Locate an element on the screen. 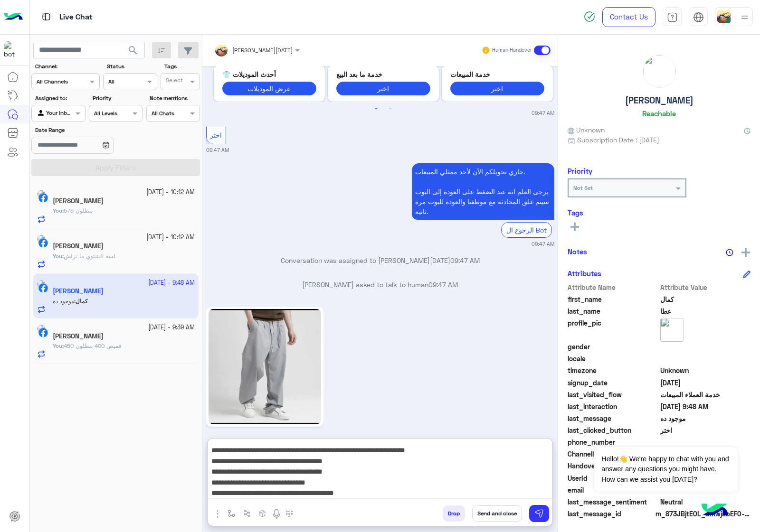  button: select flow is located at coordinates (232, 513).